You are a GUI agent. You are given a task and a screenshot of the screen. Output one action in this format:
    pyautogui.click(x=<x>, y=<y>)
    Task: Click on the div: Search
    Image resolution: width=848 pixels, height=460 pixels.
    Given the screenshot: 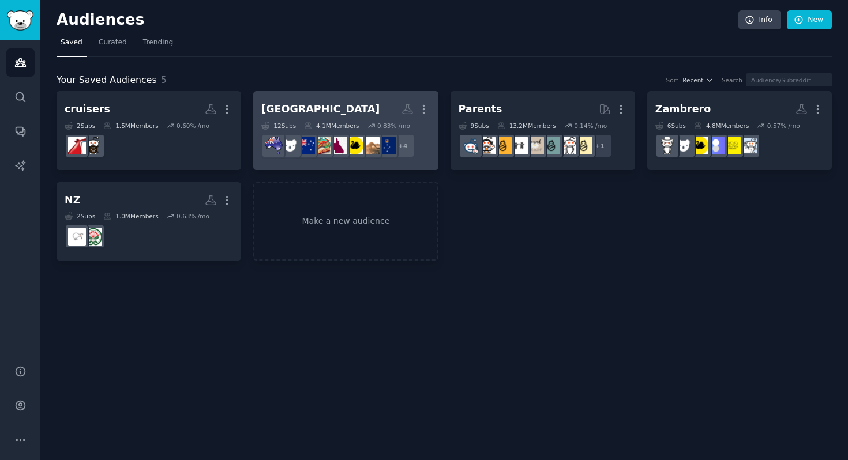 What is the action you would take?
    pyautogui.click(x=732, y=80)
    